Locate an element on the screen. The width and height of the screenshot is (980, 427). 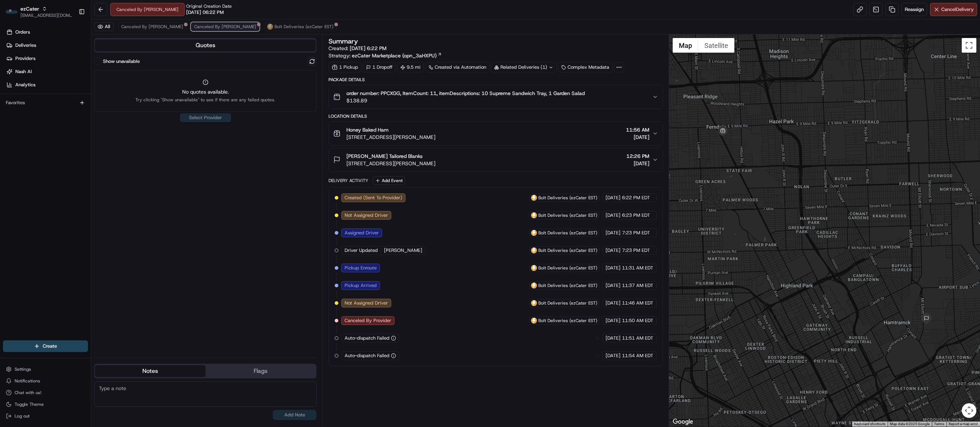
span: Pickup Arrived is located at coordinates (361, 285).